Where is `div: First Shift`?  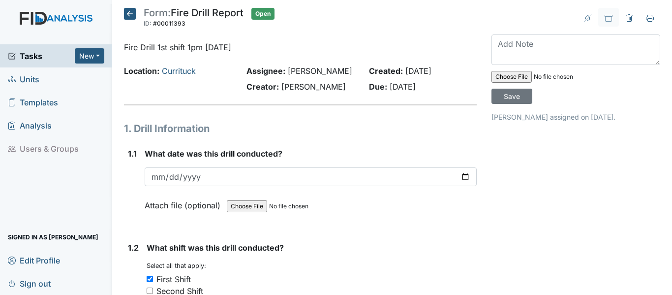
div: First Shift is located at coordinates (174, 279).